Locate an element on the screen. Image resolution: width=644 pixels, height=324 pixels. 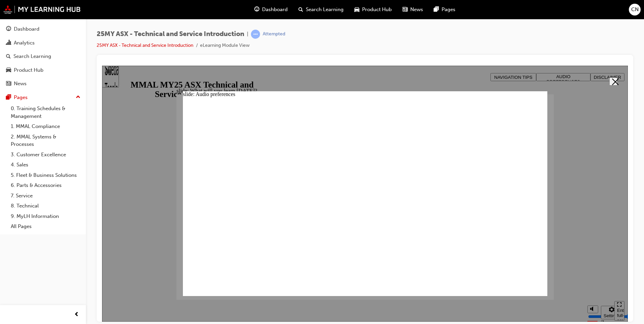
span: Product Hub is located at coordinates (377, 9).